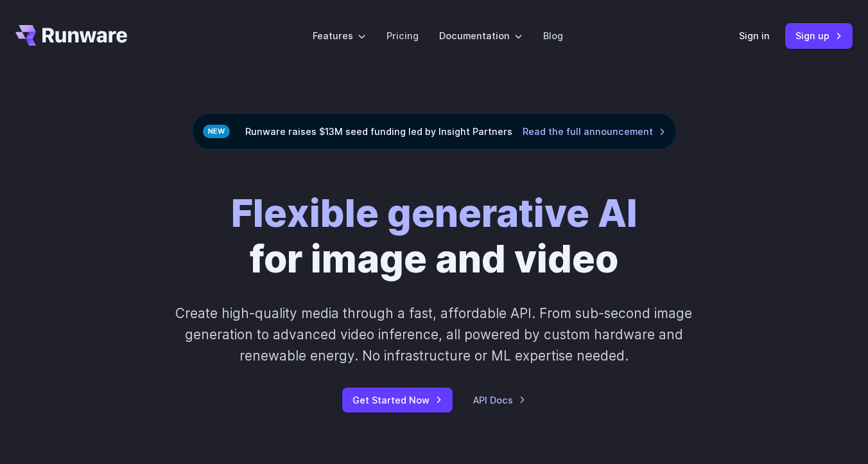 Image resolution: width=868 pixels, height=464 pixels. Describe the element at coordinates (339, 36) in the screenshot. I see `label: Features` at that location.